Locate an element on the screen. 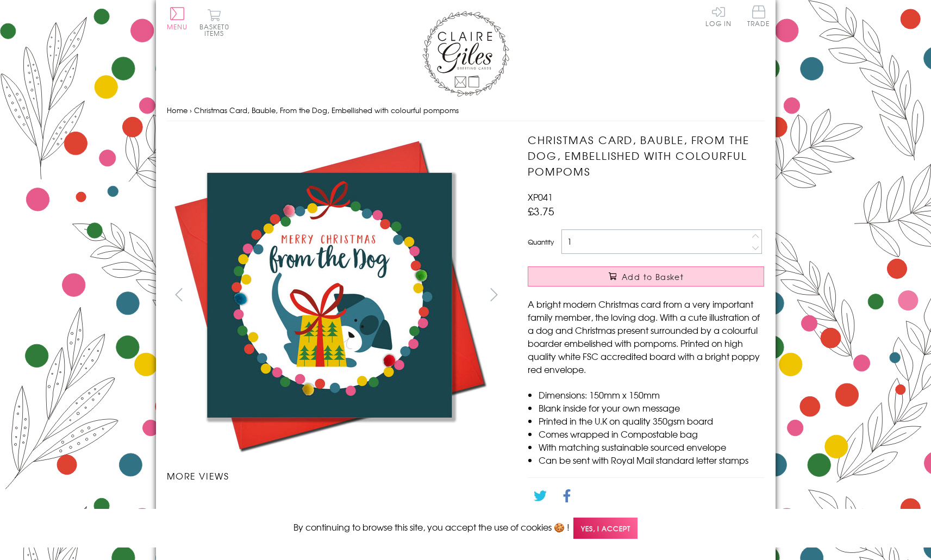 Image resolution: width=931 pixels, height=560 pixels. h1: Christmas Card, Bauble, From the Dog, Embellished with colourful pompoms is located at coordinates (646, 156).